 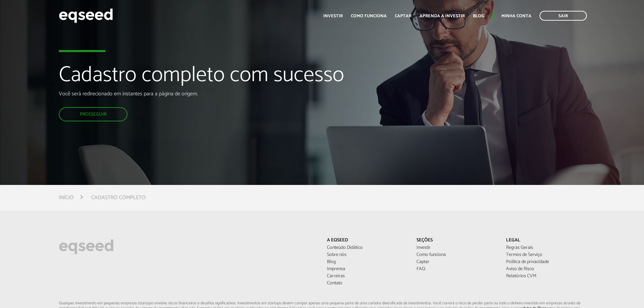 What do you see at coordinates (367, 240) in the screenshot?
I see `p: A EqSeed` at bounding box center [367, 240].